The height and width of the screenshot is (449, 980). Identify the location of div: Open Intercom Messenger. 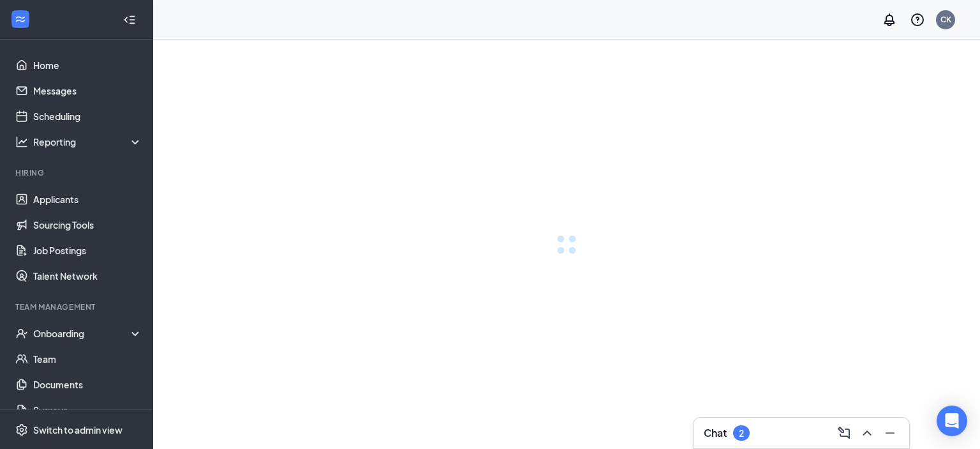
(952, 421).